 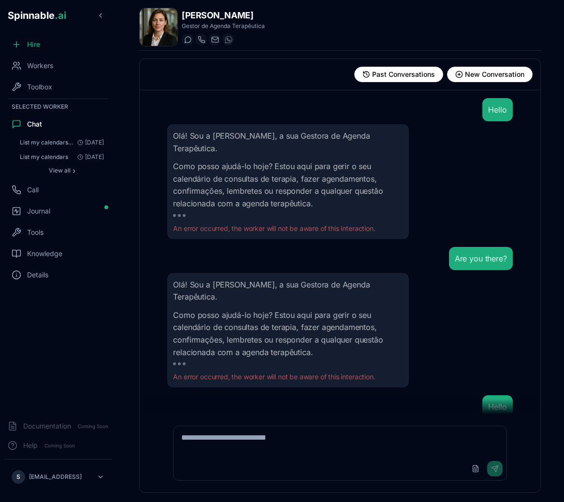 What do you see at coordinates (495, 74) in the screenshot?
I see `span: New Conversation` at bounding box center [495, 74].